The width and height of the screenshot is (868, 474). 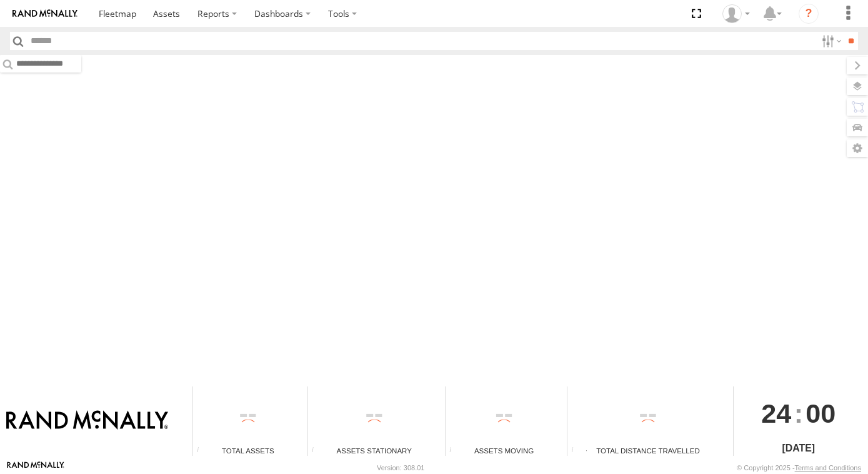 I want to click on span: 24, so click(x=776, y=413).